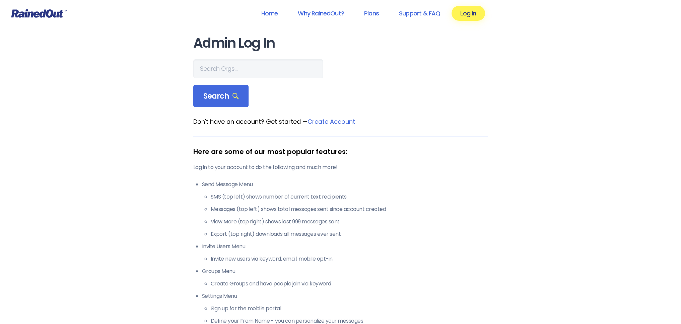  Describe the element at coordinates (350, 209) in the screenshot. I see `li: Messages (top left) shows total messages sent since account created` at that location.